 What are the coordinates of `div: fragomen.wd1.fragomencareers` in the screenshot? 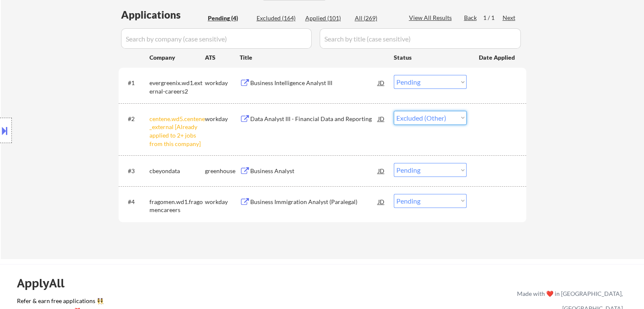 It's located at (177, 206).